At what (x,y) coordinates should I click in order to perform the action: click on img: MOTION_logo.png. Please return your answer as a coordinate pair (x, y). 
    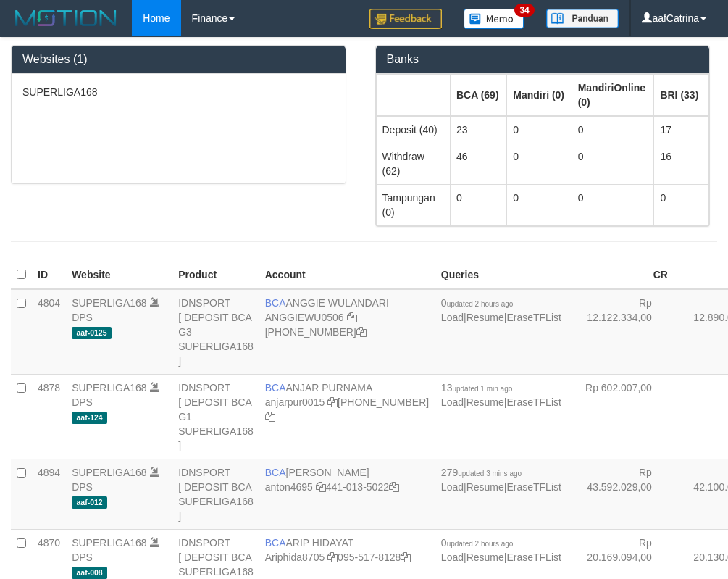
    Looking at the image, I should click on (66, 19).